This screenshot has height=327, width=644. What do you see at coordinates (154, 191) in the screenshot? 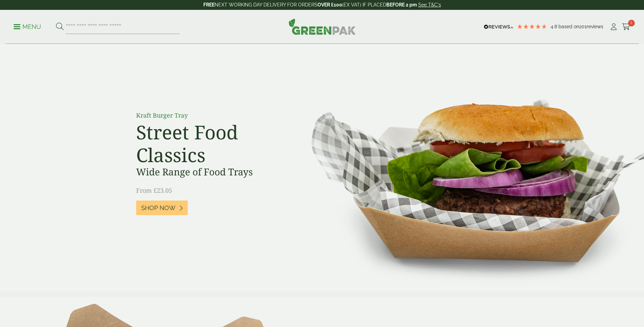
I see `span: From £23.05` at bounding box center [154, 191].